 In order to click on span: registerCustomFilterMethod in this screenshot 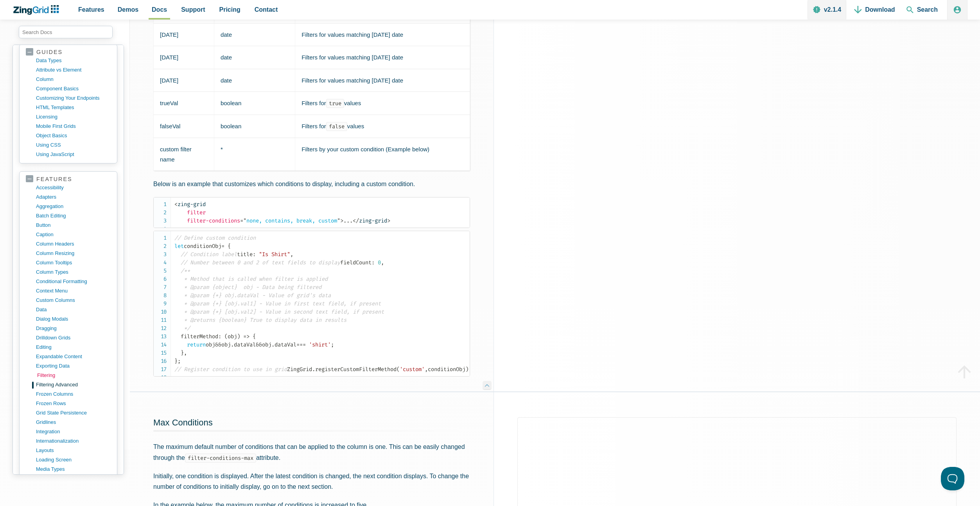, I will do `click(356, 369)`.